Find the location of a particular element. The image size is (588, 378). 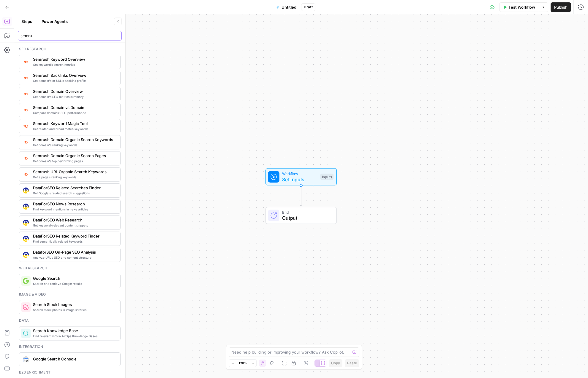

span: Semrush Keyword Magic Tool is located at coordinates (74, 123).